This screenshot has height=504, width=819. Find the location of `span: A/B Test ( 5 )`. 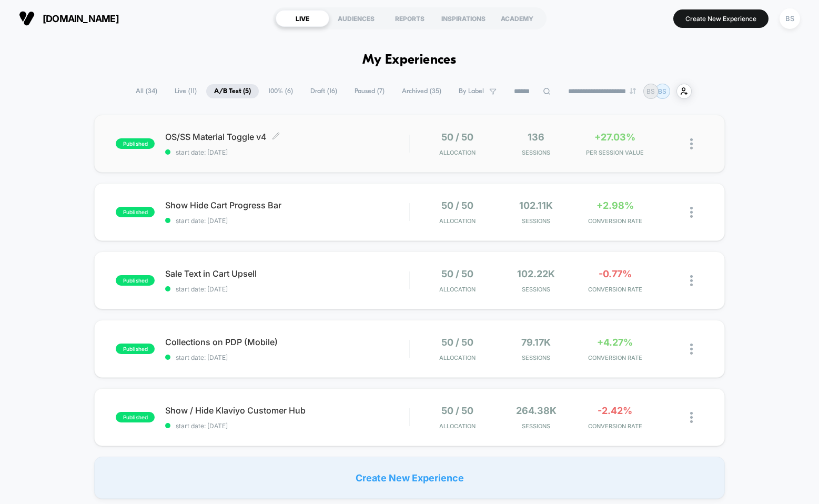

span: A/B Test ( 5 ) is located at coordinates (232, 91).